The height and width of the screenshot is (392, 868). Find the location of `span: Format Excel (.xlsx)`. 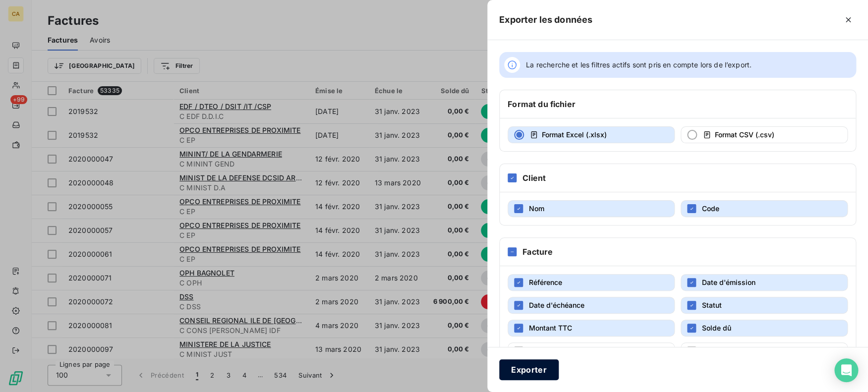

span: Format Excel (.xlsx) is located at coordinates (574, 134).